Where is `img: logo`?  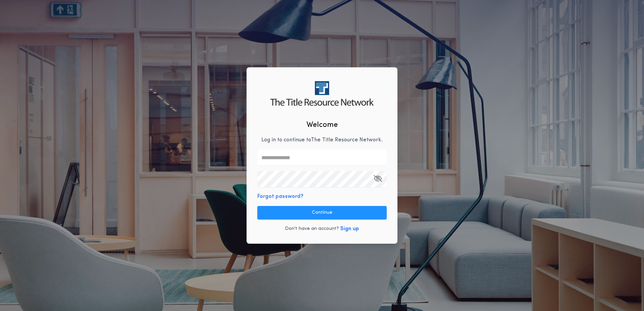 img: logo is located at coordinates (322, 93).